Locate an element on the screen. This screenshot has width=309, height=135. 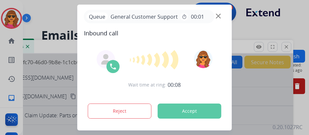
span: 00:08 is located at coordinates (174, 85).